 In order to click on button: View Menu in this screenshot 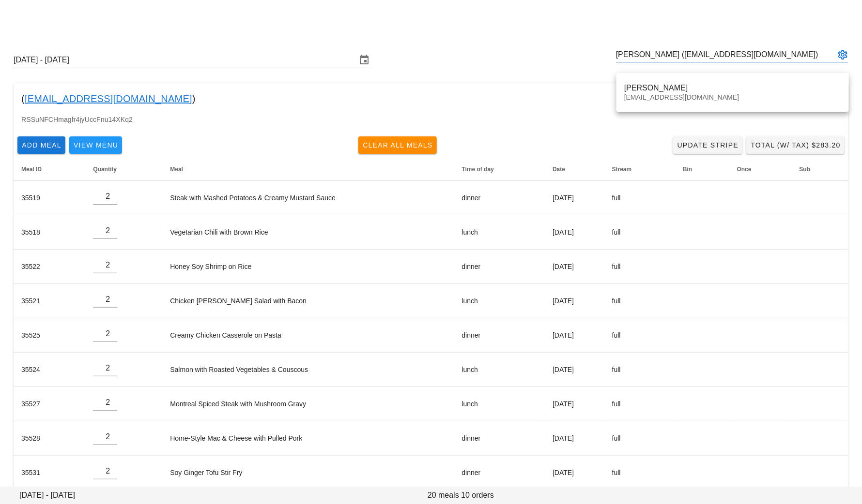, I will do `click(95, 145)`.